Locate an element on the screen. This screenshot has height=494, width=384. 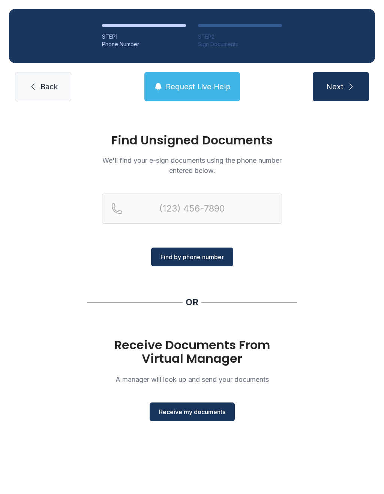
div: STEP 2 is located at coordinates (240, 37).